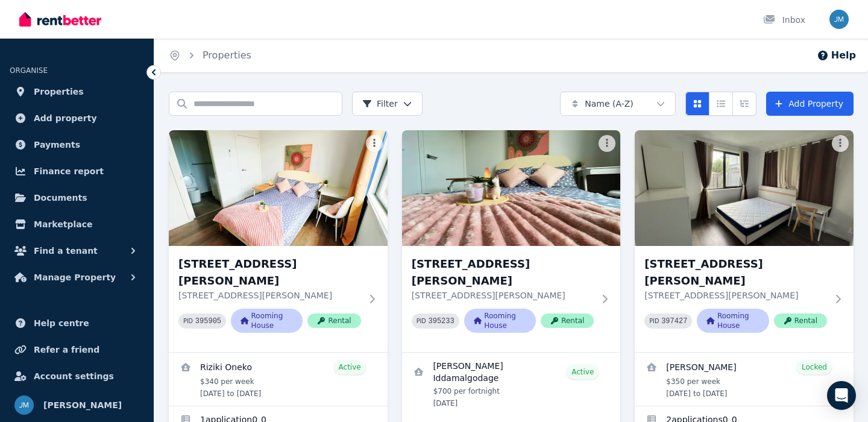  Describe the element at coordinates (744, 188) in the screenshot. I see `img: Room 4, Unit 1/55 Clayton Rd` at that location.